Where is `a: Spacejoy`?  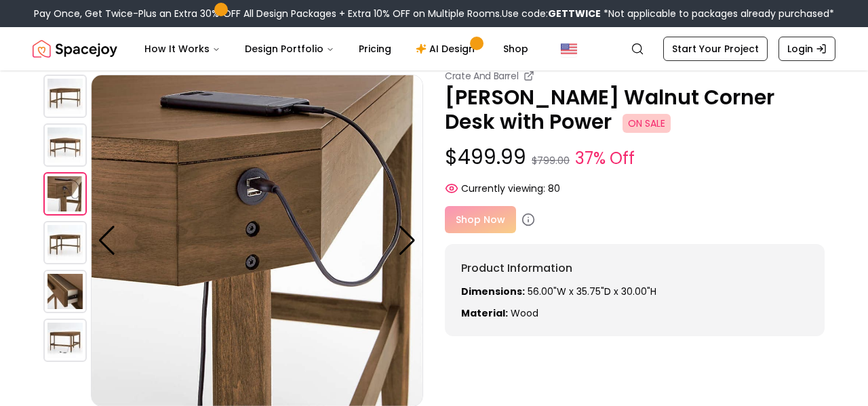 a: Spacejoy is located at coordinates (74, 49).